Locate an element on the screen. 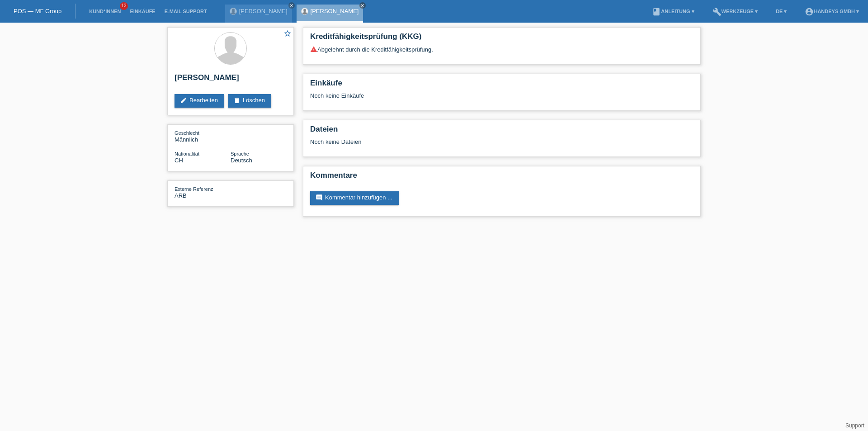  a: star_border is located at coordinates (288, 34).